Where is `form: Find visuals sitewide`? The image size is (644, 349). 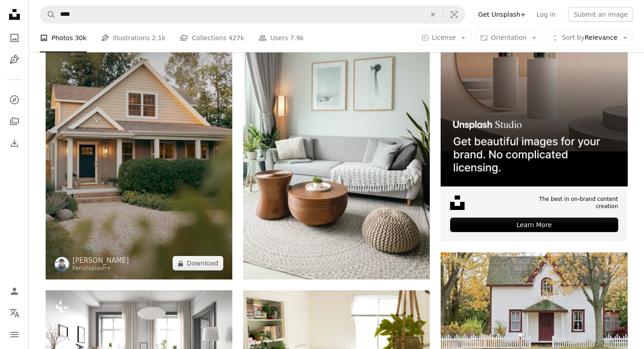
form: Find visuals sitewide is located at coordinates (253, 14).